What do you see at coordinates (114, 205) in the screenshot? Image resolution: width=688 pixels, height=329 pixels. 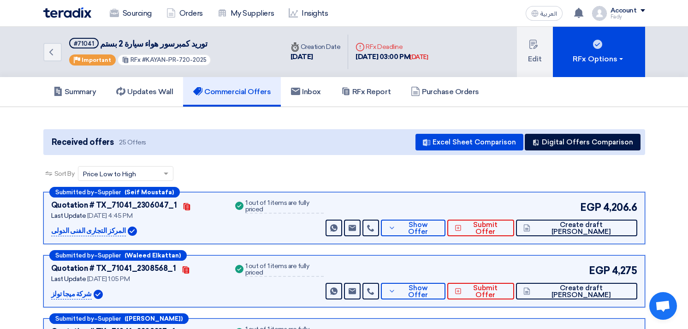 I see `div: Quotation # TX_71041_2306047_1` at bounding box center [114, 205].